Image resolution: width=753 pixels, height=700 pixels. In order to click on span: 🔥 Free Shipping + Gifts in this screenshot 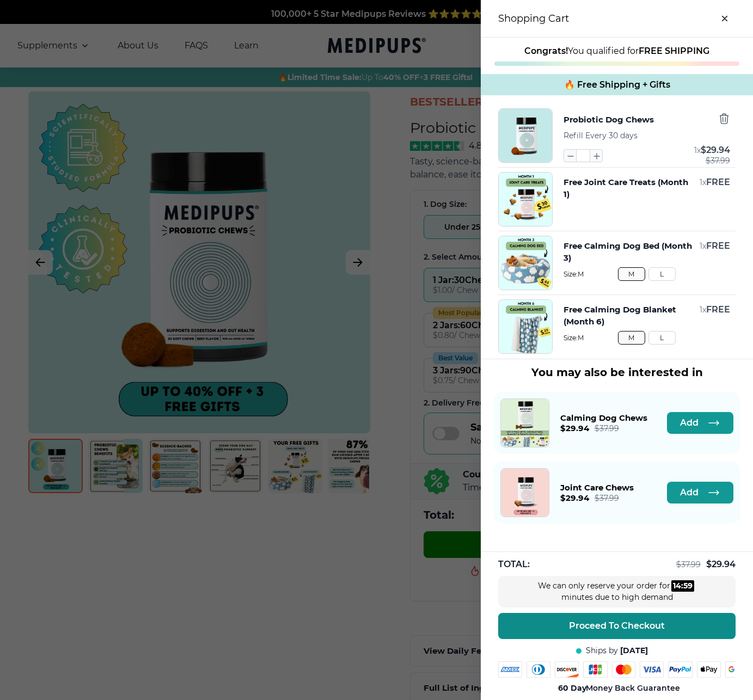, I will do `click(617, 84)`.